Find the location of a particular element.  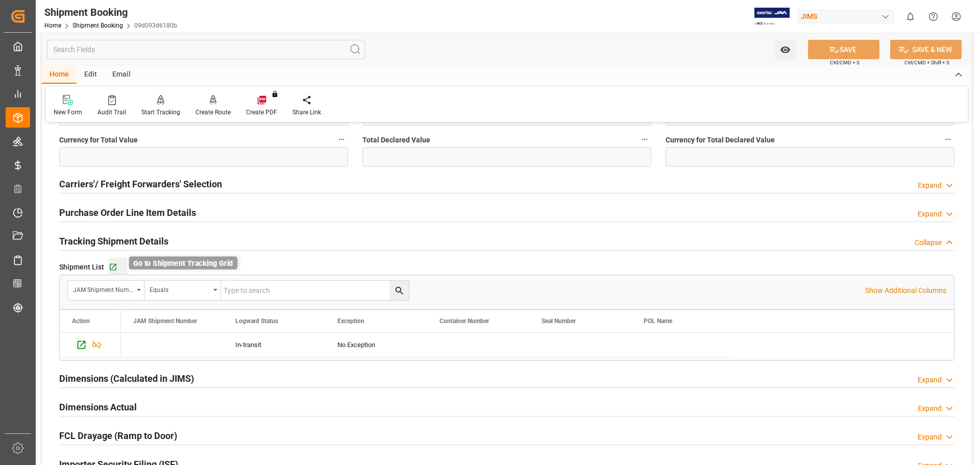

span: POL Name is located at coordinates (658, 321).